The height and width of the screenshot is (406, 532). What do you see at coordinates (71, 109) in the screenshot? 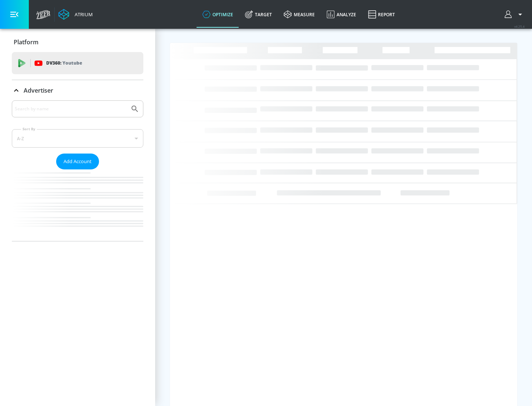
I see `input: Search by name` at bounding box center [71, 109].